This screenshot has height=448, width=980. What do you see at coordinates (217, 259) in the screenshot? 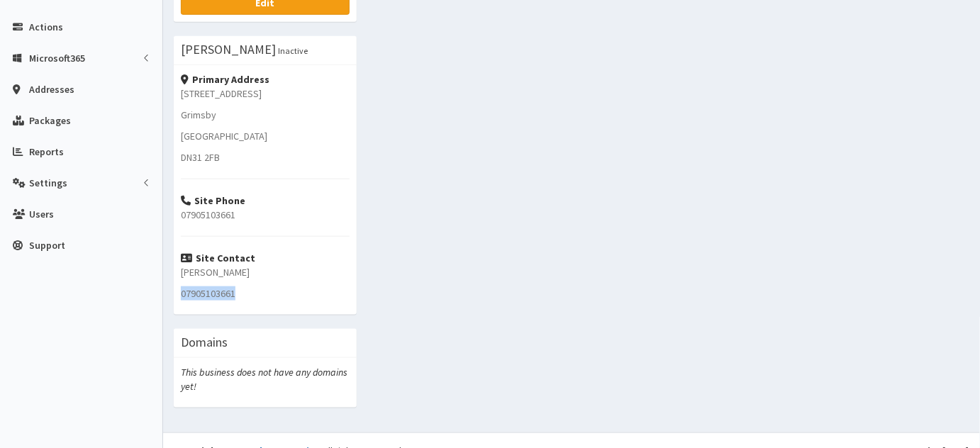
I see `strong: Site Contact` at bounding box center [217, 259].